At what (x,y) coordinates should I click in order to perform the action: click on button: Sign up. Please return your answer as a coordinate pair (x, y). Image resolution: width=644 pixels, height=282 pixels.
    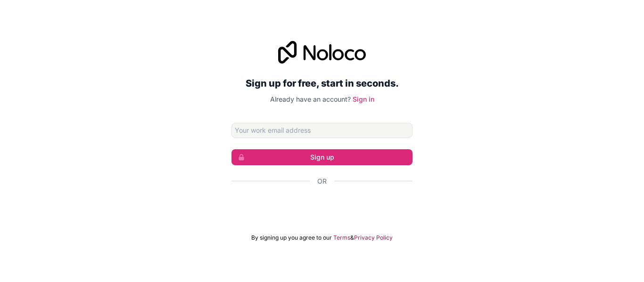
    Looking at the image, I should click on (322, 157).